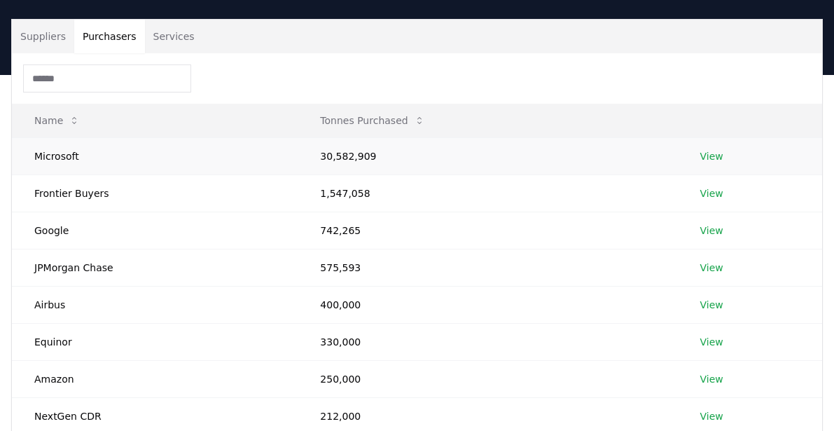  Describe the element at coordinates (155, 193) in the screenshot. I see `td: Frontier Buyers` at that location.